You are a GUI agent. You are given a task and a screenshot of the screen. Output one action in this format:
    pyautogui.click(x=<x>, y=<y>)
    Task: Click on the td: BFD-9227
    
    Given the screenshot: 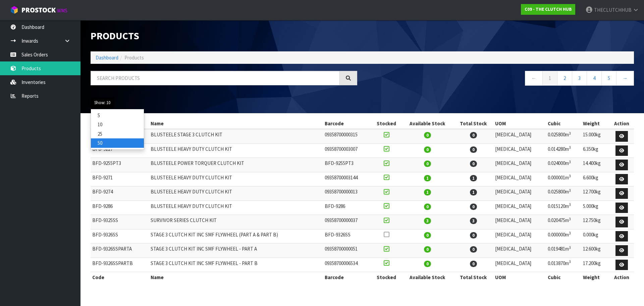 What is the action you would take?
    pyautogui.click(x=120, y=150)
    